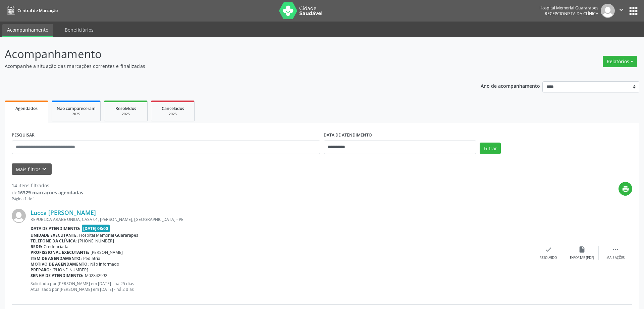  What do you see at coordinates (31, 169) in the screenshot?
I see `button: Mais filtroskeyboard_arrow_down` at bounding box center [31, 169].